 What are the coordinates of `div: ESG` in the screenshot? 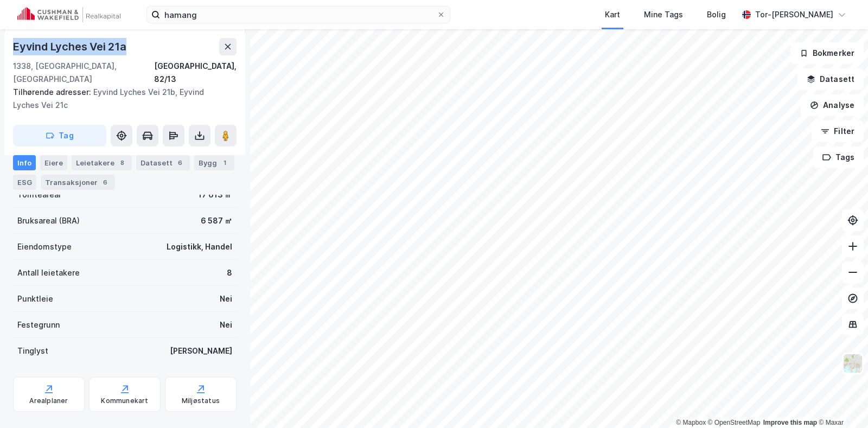 It's located at (25, 182).